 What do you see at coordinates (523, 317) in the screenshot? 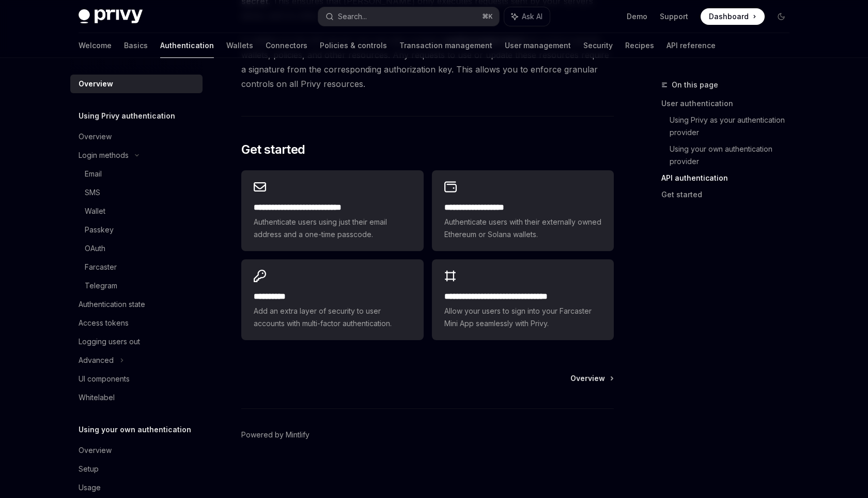
I see `span: Allow your users to sign into your Farcaster Mini App seamlessly with Privy.` at bounding box center [523, 317].